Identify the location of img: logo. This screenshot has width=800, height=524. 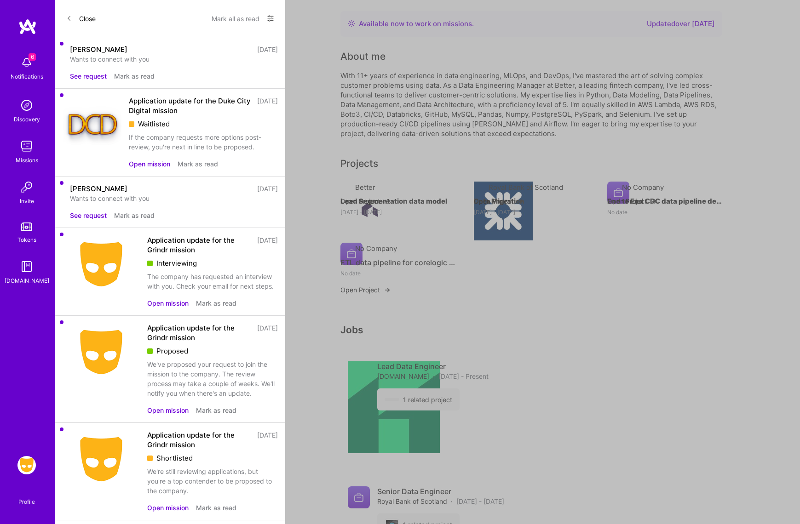
(28, 27).